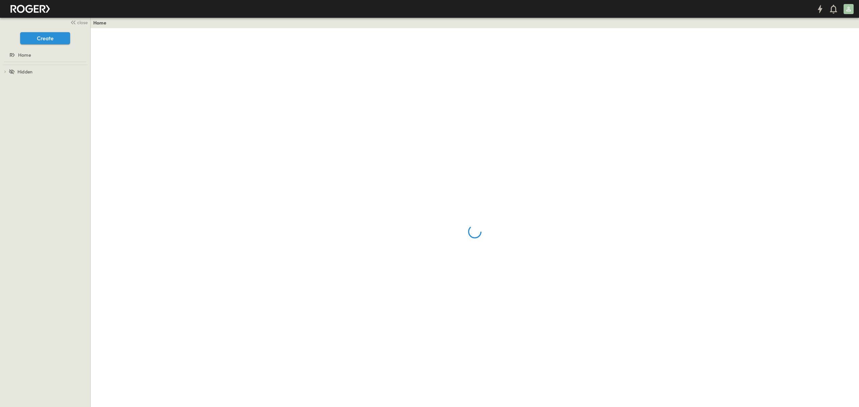  Describe the element at coordinates (78, 22) in the screenshot. I see `button: close` at that location.